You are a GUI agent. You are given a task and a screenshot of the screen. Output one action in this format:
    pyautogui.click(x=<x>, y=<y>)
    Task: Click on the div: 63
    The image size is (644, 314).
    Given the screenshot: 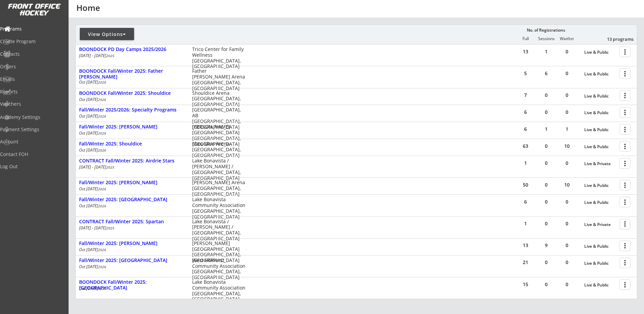 What is the action you would take?
    pyautogui.click(x=526, y=146)
    